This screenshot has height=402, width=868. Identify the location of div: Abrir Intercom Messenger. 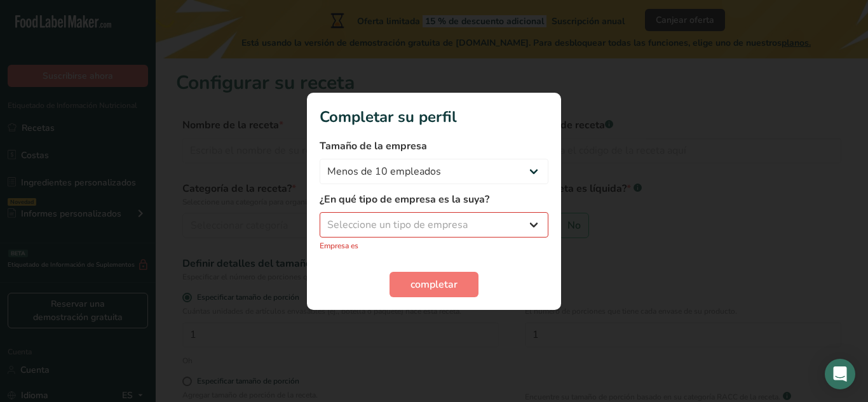
(840, 374).